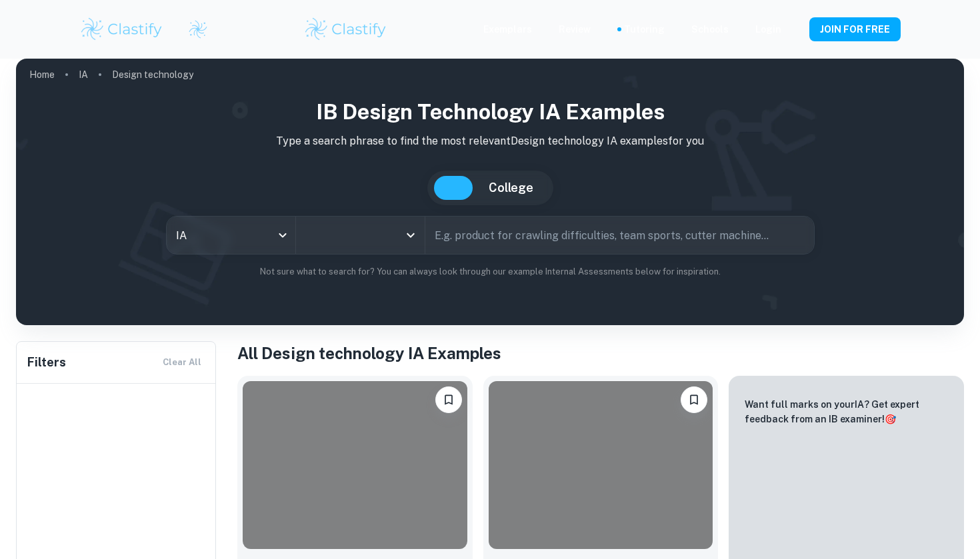  Describe the element at coordinates (795, 29) in the screenshot. I see `button: Help and Feedback` at that location.